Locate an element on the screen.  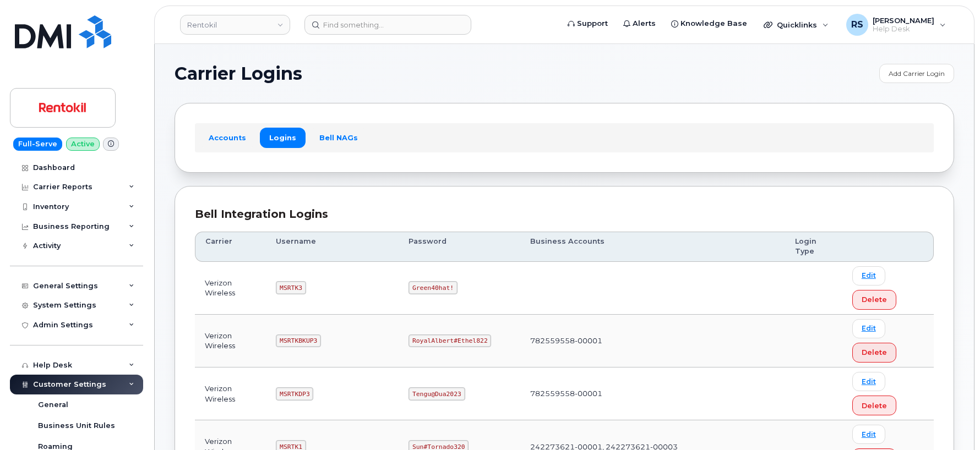
a: Add Carrier Login is located at coordinates (917, 73).